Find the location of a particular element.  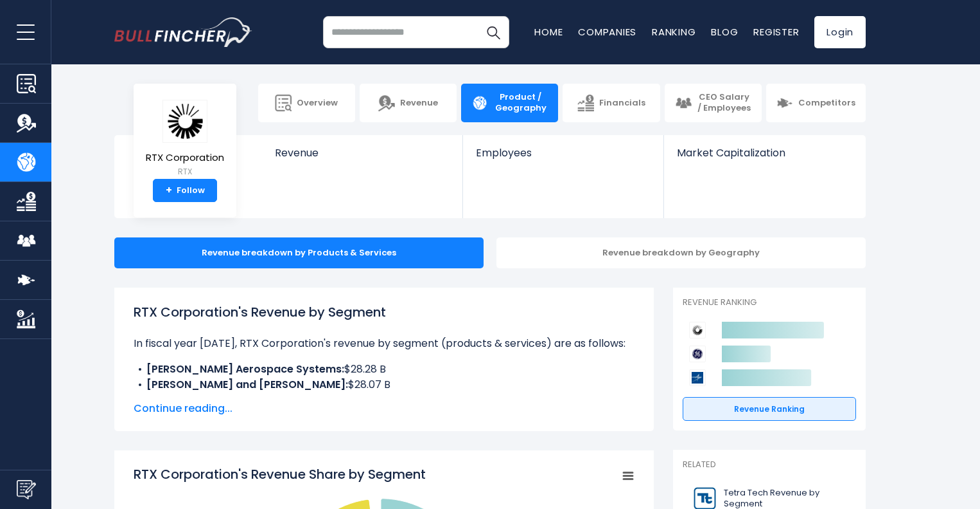

p: Revenue Ranking is located at coordinates (769, 302).